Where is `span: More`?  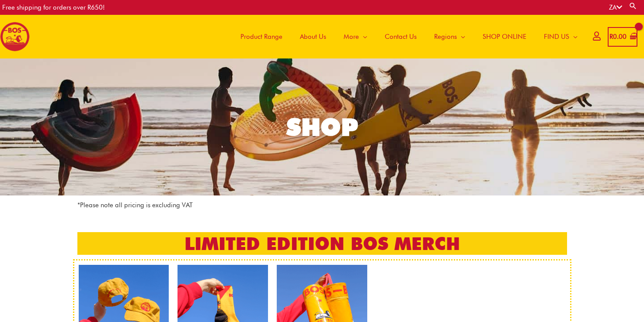 span: More is located at coordinates (351, 36).